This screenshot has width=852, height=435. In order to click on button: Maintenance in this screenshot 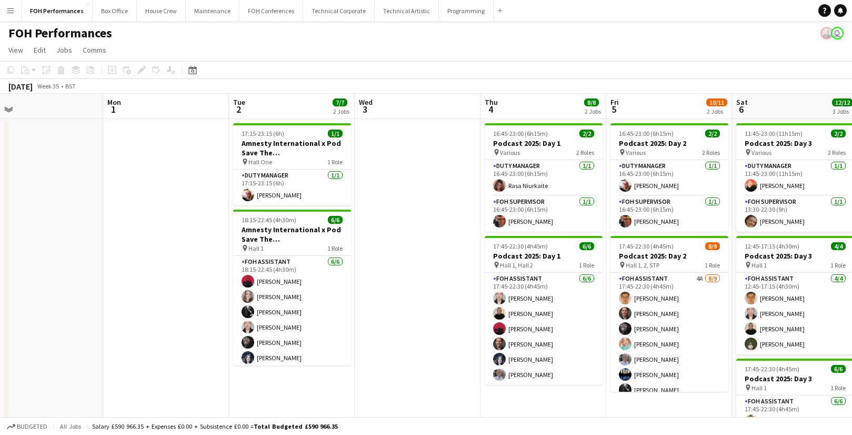, I will do `click(213, 11)`.